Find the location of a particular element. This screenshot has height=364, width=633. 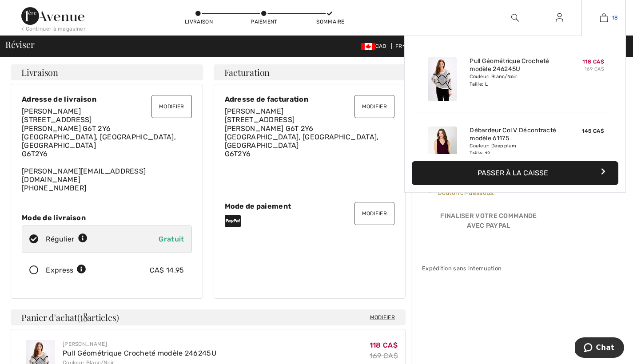

div: Mode de paiement is located at coordinates (310, 206).